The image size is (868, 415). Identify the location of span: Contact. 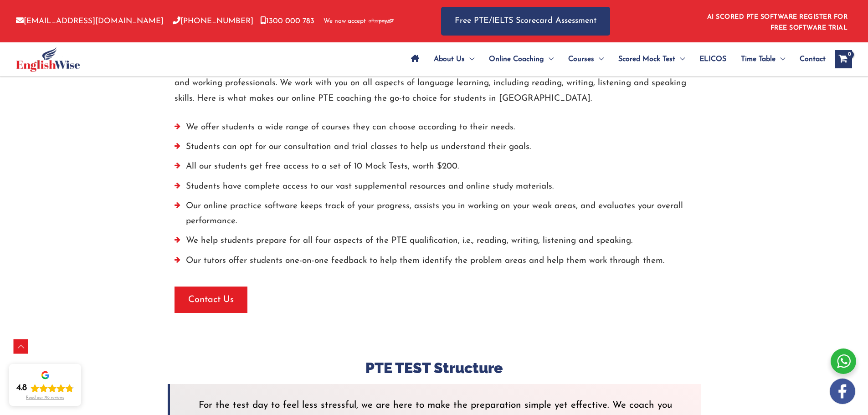
(812, 59).